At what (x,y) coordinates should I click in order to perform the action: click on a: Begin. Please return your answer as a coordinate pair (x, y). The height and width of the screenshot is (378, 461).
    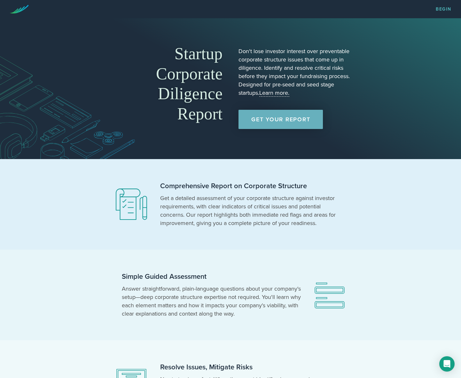
    Looking at the image, I should click on (444, 9).